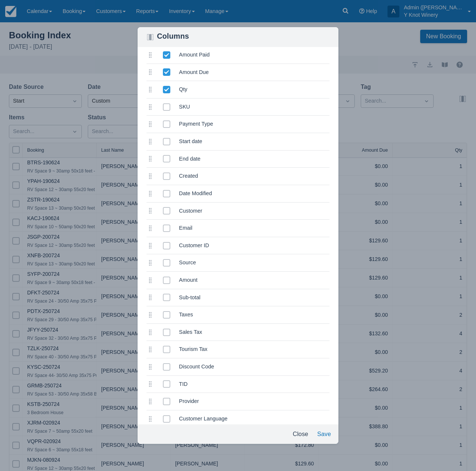 The image size is (476, 471). Describe the element at coordinates (254, 194) in the screenshot. I see `div: Date Modified` at that location.